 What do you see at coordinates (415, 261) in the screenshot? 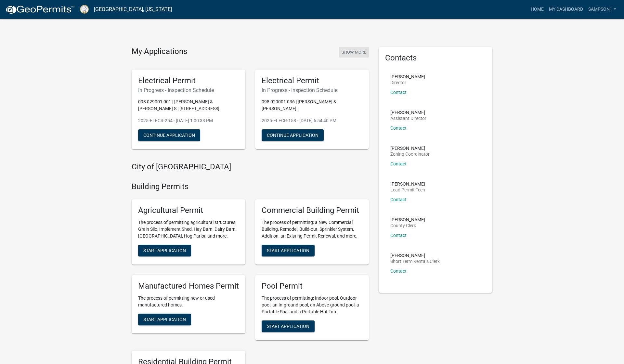
I see `p: Short Term Rentals Clerk` at bounding box center [415, 261].